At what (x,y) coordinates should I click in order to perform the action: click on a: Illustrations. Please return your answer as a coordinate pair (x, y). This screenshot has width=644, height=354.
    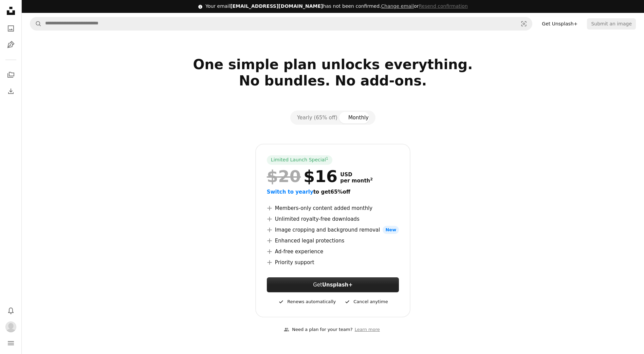
    Looking at the image, I should click on (11, 45).